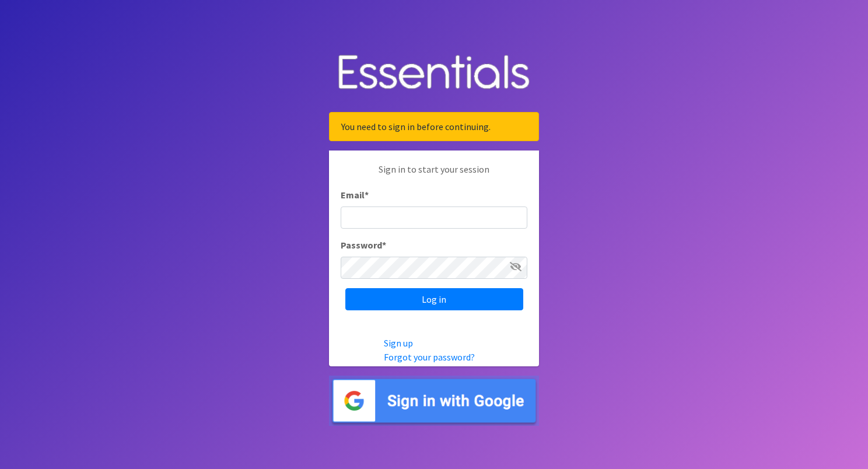 The image size is (868, 469). I want to click on div: You need to sign in before continuing., so click(434, 127).